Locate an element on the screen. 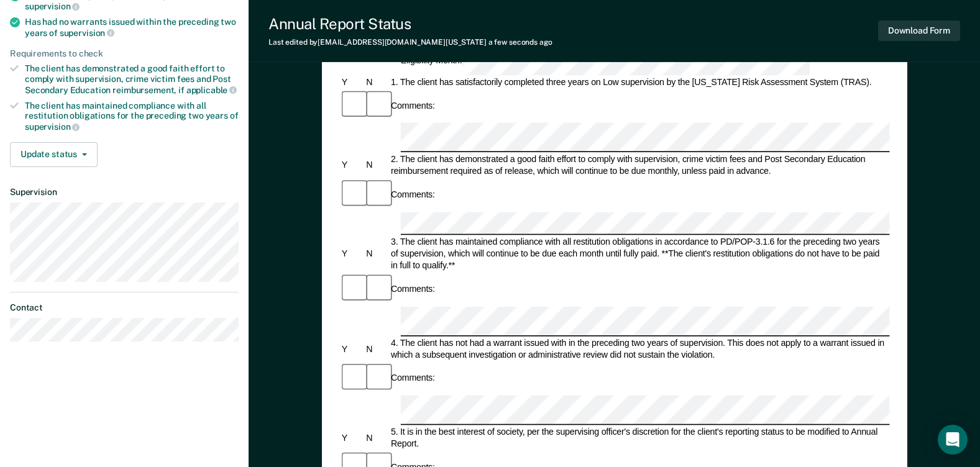 This screenshot has width=980, height=467. span: applicable is located at coordinates (211, 90).